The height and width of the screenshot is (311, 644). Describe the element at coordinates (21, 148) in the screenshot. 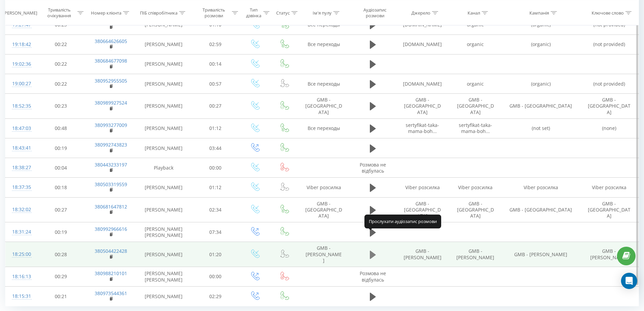

I see `div: 18:43:41` at that location.